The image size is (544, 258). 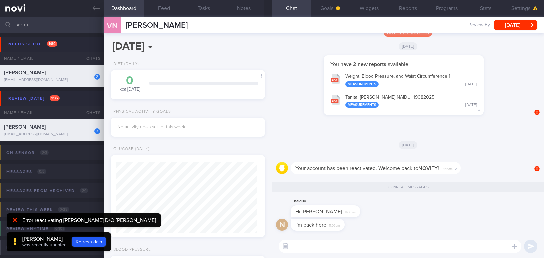 What do you see at coordinates (310, 225) in the screenshot?
I see `span: I'm back here` at bounding box center [310, 225].